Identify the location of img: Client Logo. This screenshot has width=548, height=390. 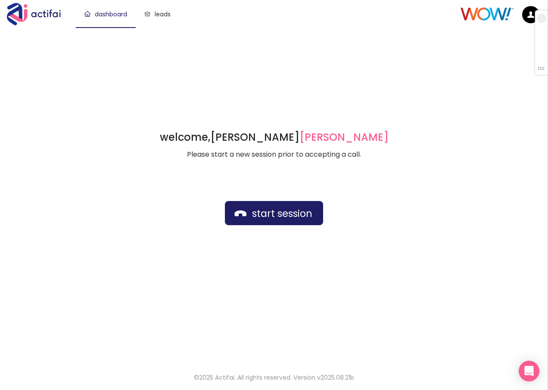
(487, 14).